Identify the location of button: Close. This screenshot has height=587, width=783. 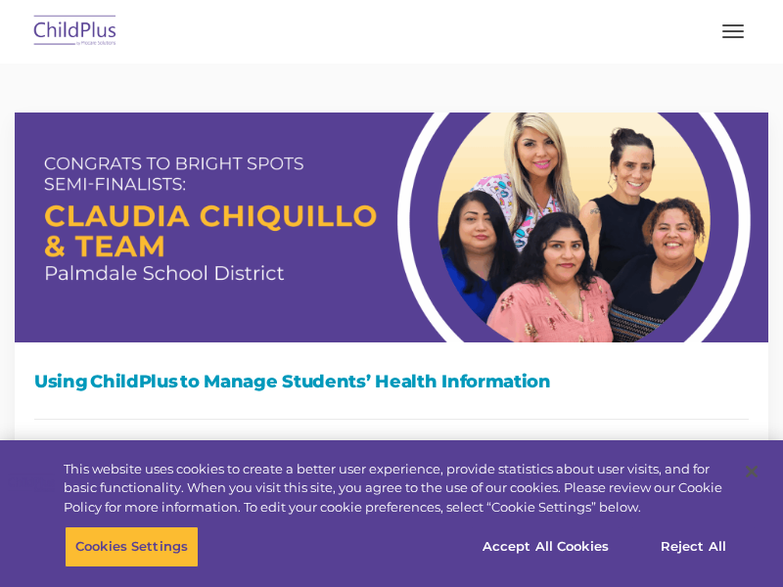
(752, 472).